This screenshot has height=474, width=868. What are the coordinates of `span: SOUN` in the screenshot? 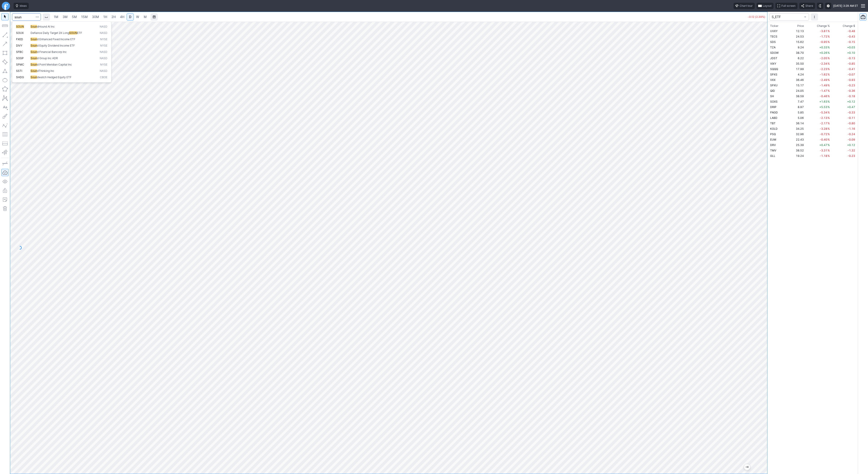 It's located at (73, 32).